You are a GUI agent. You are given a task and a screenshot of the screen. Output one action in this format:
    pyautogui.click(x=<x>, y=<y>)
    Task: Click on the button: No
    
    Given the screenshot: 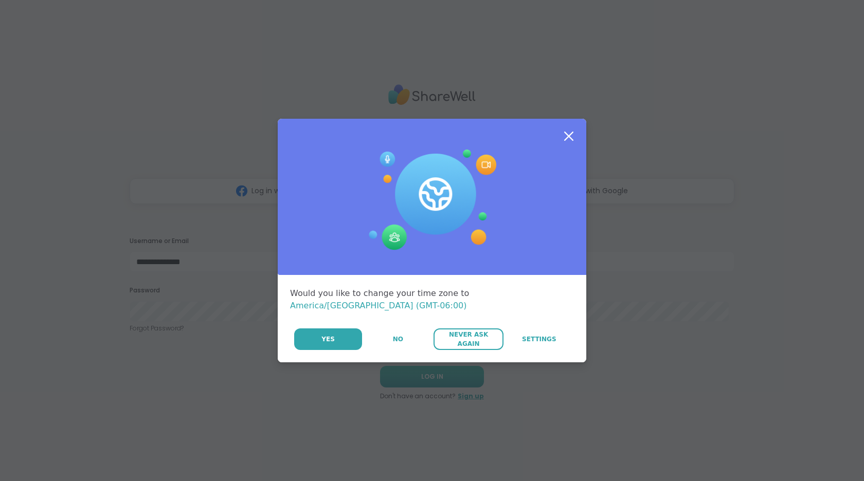 What is the action you would take?
    pyautogui.click(x=397, y=339)
    